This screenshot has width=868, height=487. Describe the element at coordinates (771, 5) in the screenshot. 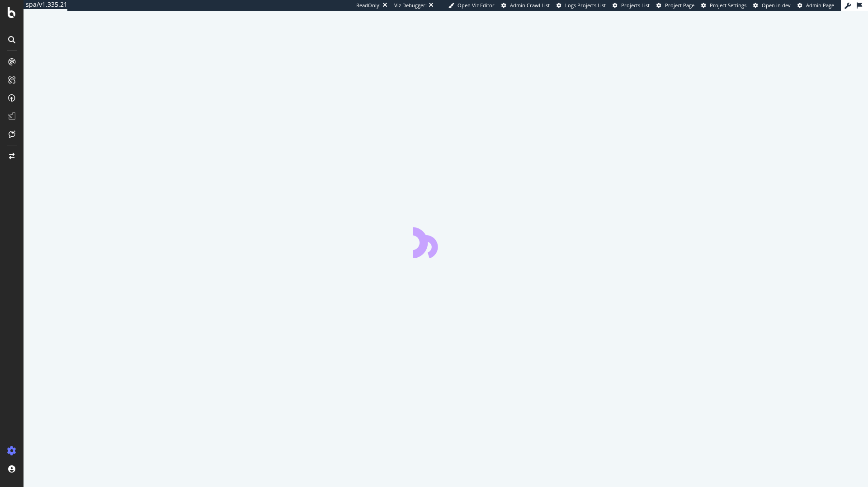

I see `a: Open in dev` at that location.